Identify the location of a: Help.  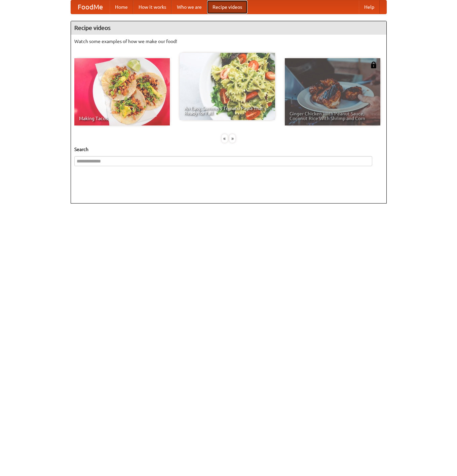
(369, 7).